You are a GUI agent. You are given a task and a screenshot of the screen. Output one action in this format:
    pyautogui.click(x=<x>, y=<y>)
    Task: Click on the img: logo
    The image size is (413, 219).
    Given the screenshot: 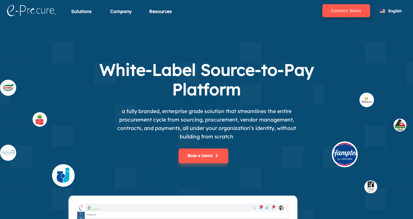 What is the action you would take?
    pyautogui.click(x=31, y=10)
    